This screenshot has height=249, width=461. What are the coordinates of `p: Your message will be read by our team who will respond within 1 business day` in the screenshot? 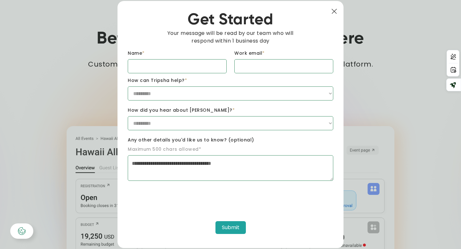 It's located at (230, 37).